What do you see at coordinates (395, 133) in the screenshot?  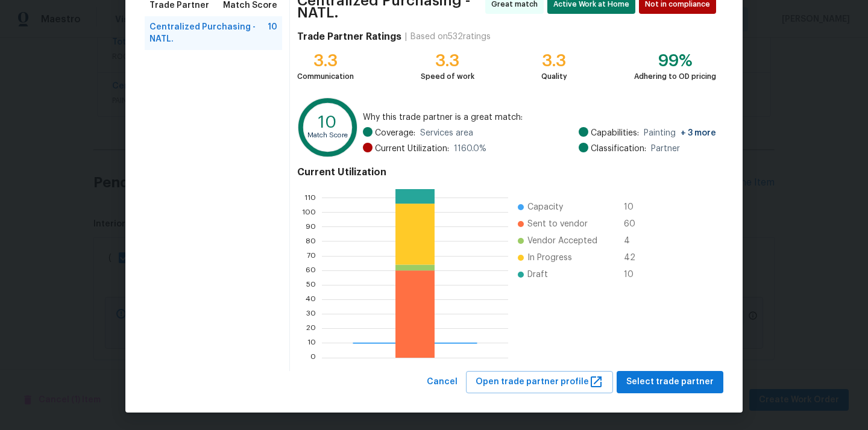 I see `span: Coverage:` at bounding box center [395, 133].